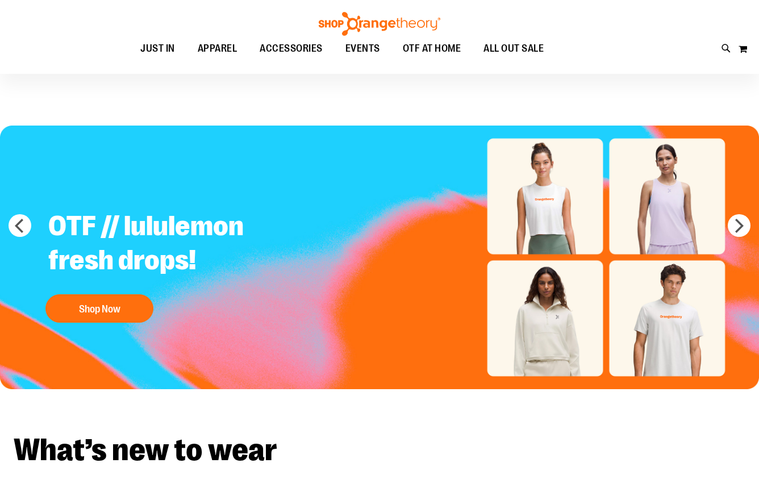 The width and height of the screenshot is (759, 488). I want to click on h2: What’s new to wear, so click(379, 450).